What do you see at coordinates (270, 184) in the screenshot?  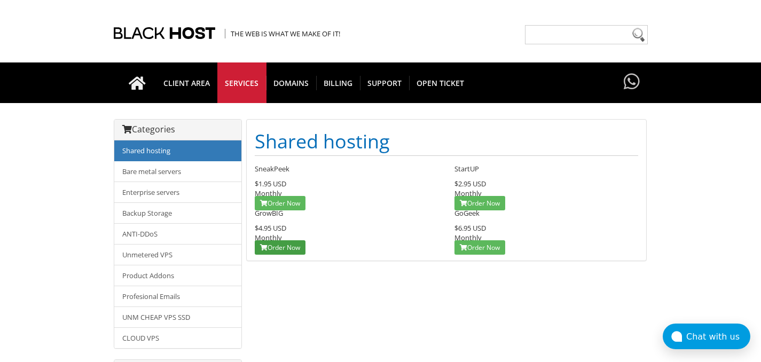 I see `span: $1.95 USD` at bounding box center [270, 184].